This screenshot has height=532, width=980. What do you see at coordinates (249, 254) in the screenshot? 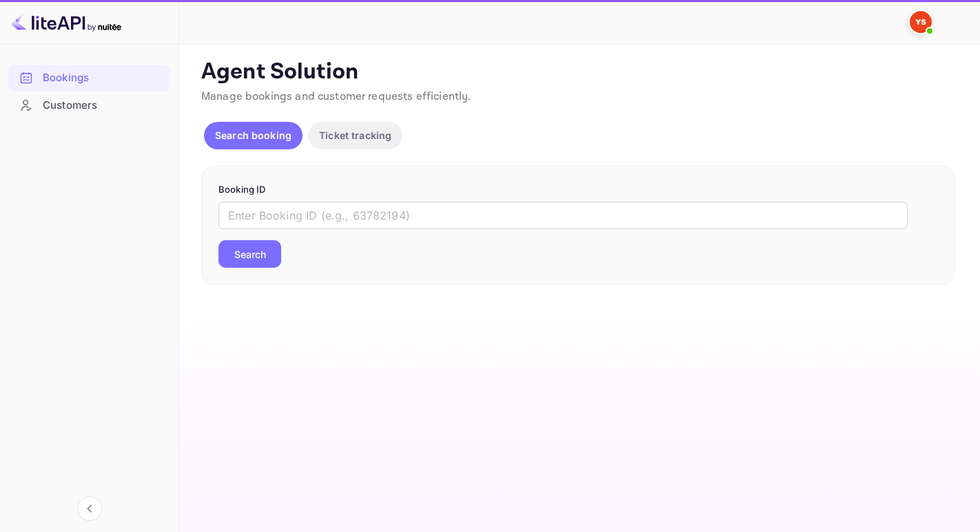
I see `button: Search` at bounding box center [249, 254].